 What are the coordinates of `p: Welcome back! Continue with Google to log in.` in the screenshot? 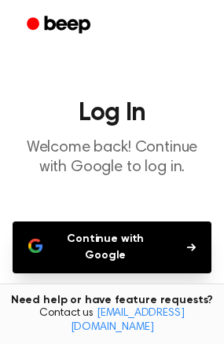 It's located at (111, 158).